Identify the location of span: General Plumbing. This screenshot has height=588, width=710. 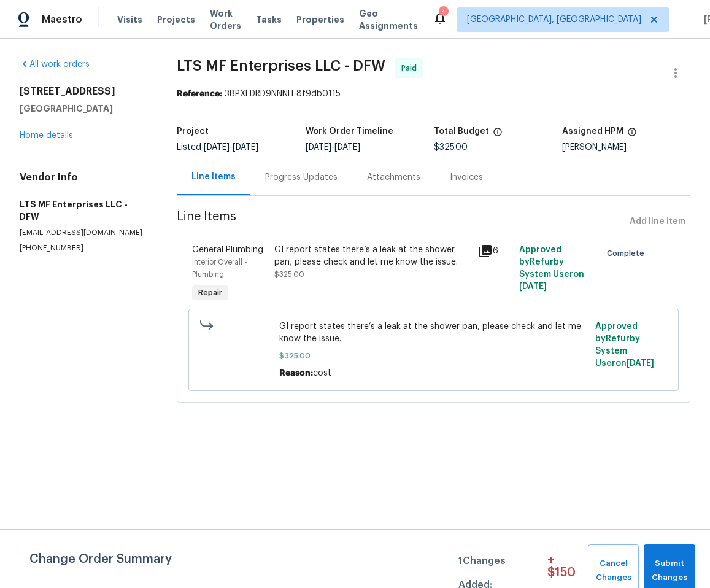
(227, 249).